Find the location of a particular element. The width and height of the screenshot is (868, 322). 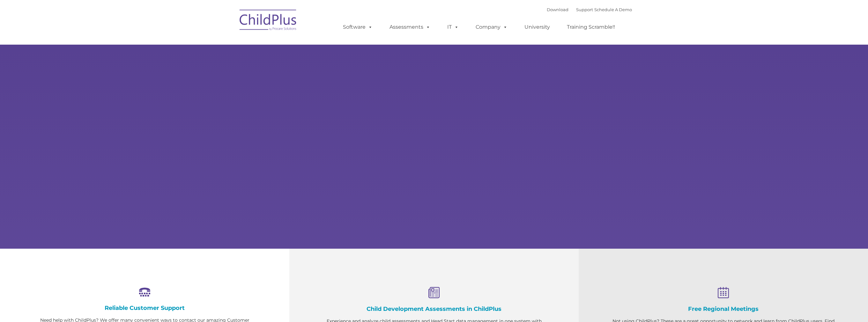

h4: Free Regional Meetings is located at coordinates (723, 309).